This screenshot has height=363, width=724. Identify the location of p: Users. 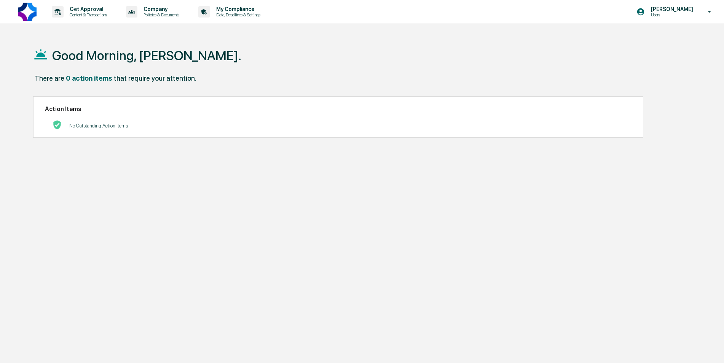
(670, 15).